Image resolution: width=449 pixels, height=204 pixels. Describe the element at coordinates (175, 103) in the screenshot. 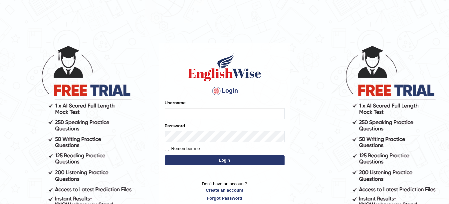

I see `label: Username` at that location.